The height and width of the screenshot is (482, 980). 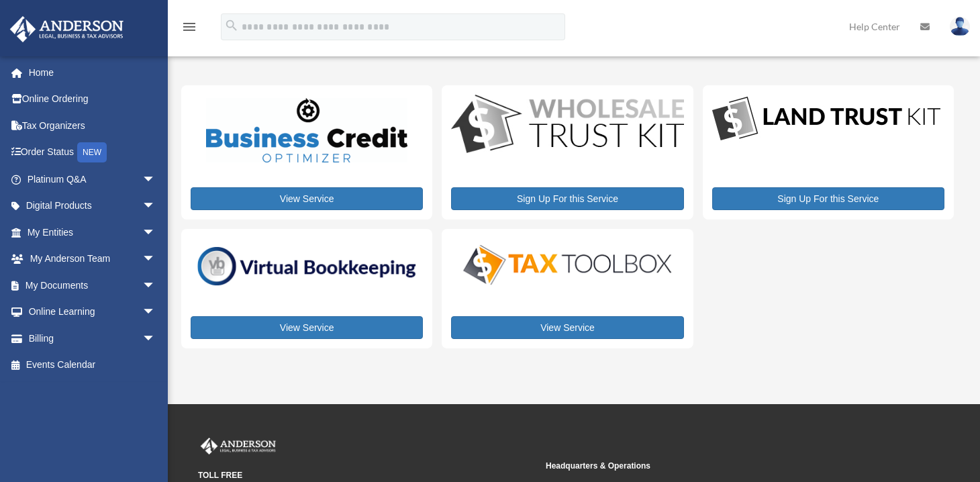 What do you see at coordinates (93, 152) in the screenshot?
I see `a: Order StatusNEW` at bounding box center [93, 152].